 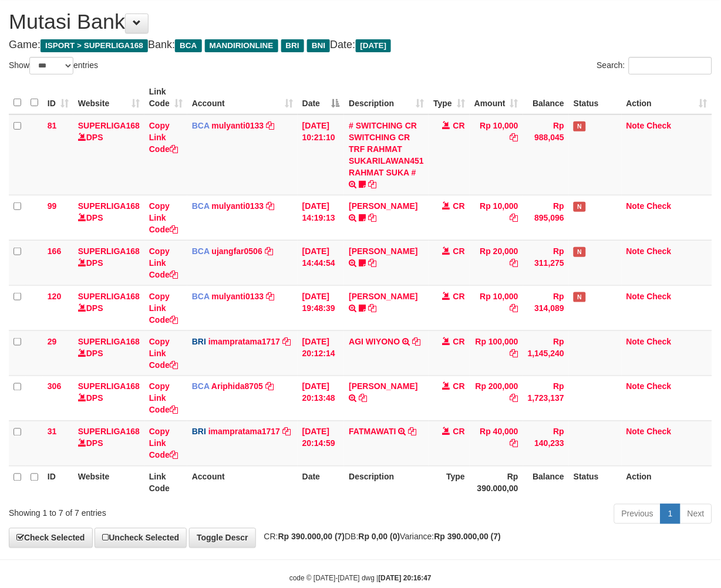 I want to click on th: Type: activate to sort column ascending, so click(x=449, y=98).